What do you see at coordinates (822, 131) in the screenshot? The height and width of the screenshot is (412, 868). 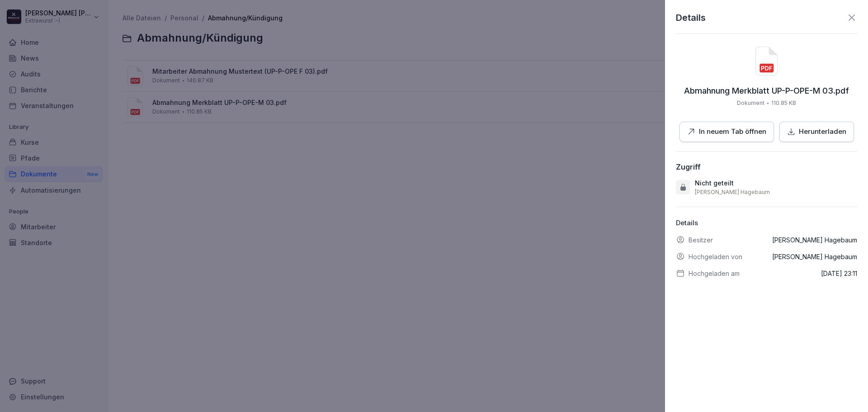 I see `p: Herunterladen` at bounding box center [822, 131].